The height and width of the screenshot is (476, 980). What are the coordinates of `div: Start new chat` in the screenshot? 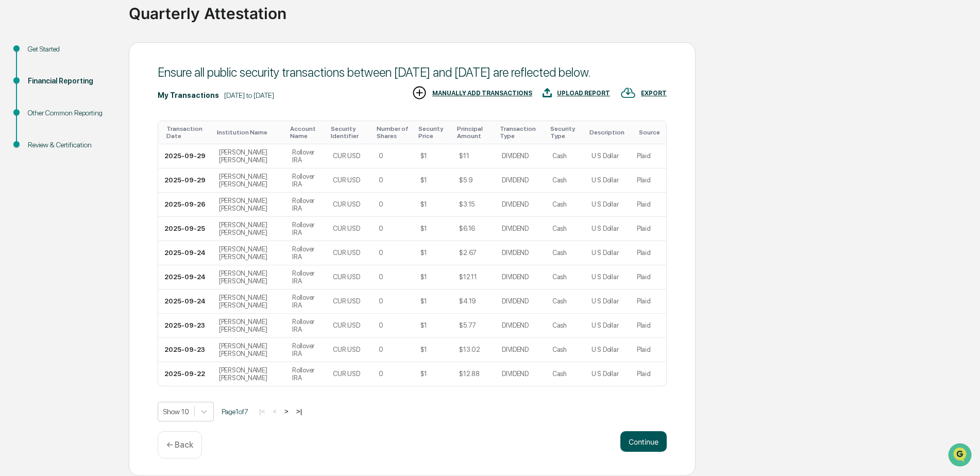 It's located at (102, 84).